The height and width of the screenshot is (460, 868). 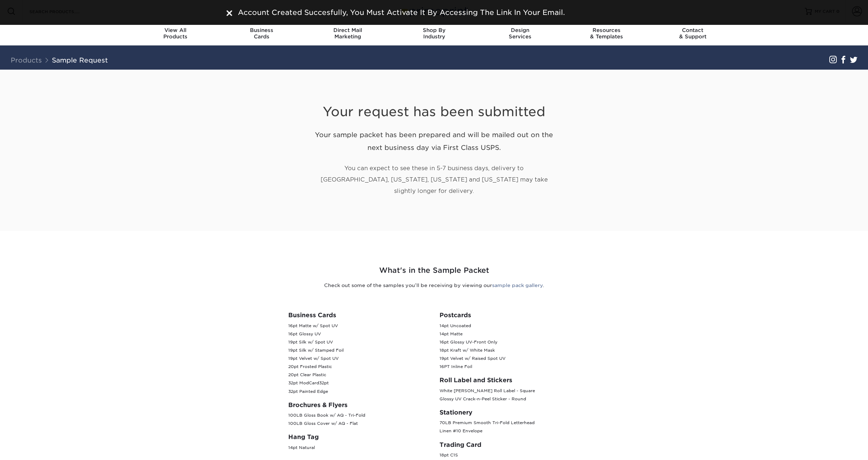 What do you see at coordinates (607, 30) in the screenshot?
I see `span: Resources` at bounding box center [607, 30].